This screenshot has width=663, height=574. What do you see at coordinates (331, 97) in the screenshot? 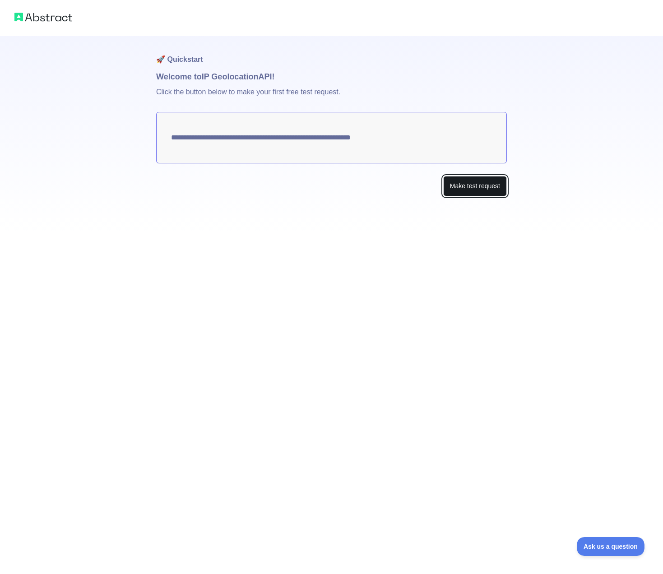
I see `p: Click the button below to make your first free test request.` at bounding box center [331, 97].